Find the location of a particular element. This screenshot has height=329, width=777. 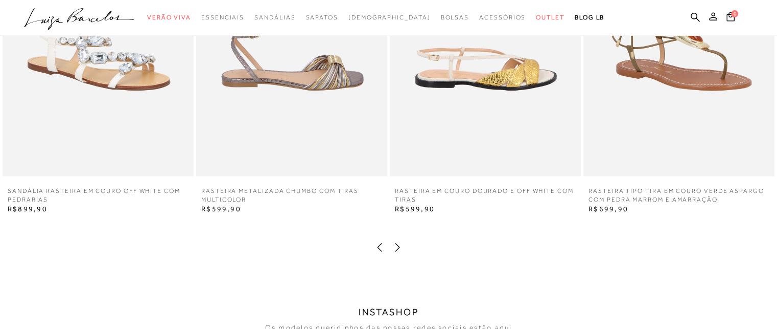

span: BLOG LB is located at coordinates (590, 17).